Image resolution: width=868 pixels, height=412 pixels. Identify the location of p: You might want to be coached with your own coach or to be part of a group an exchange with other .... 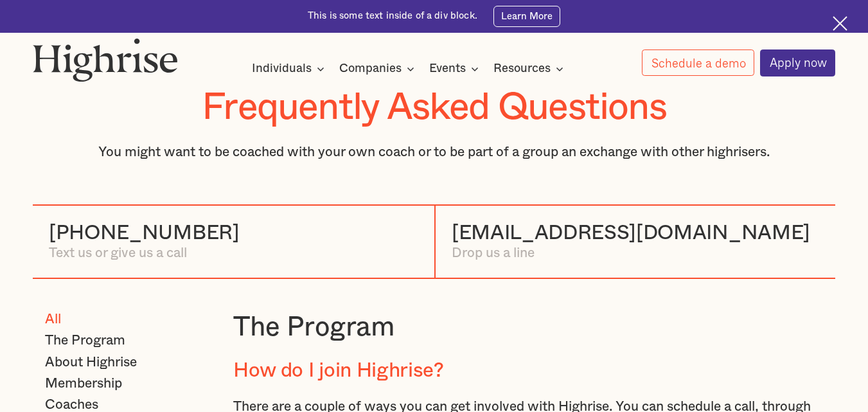
(434, 152).